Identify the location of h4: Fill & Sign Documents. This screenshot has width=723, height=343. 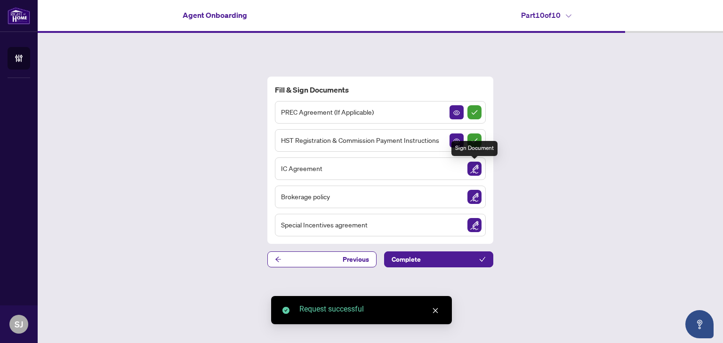
(380, 90).